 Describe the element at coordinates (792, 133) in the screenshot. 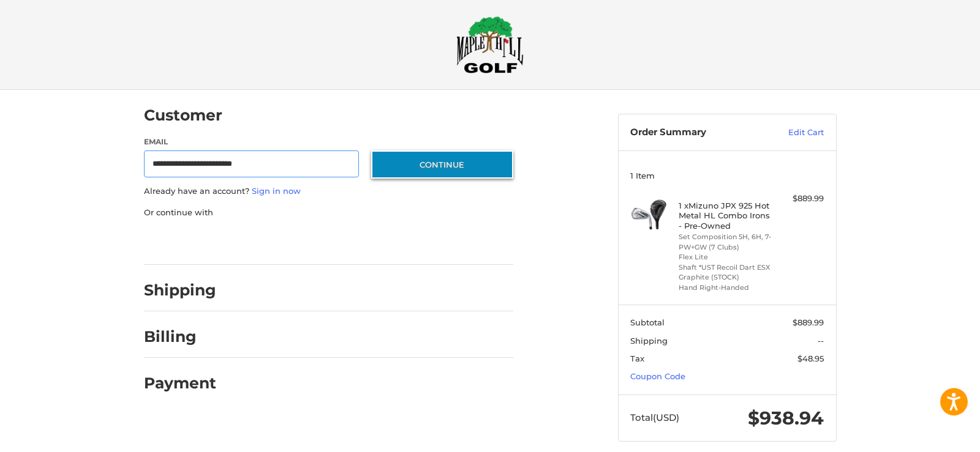

I see `a: Edit Cart` at that location.